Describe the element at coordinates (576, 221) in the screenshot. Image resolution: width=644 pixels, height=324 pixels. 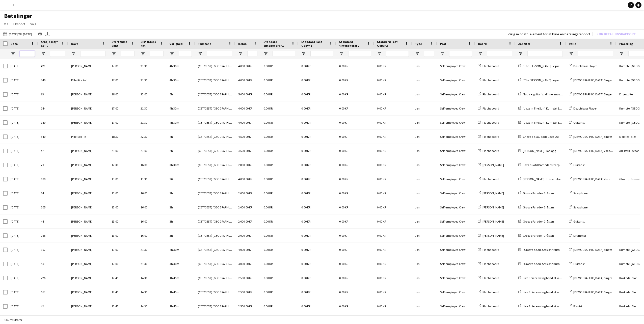
I see `a: Guitarist` at that location.